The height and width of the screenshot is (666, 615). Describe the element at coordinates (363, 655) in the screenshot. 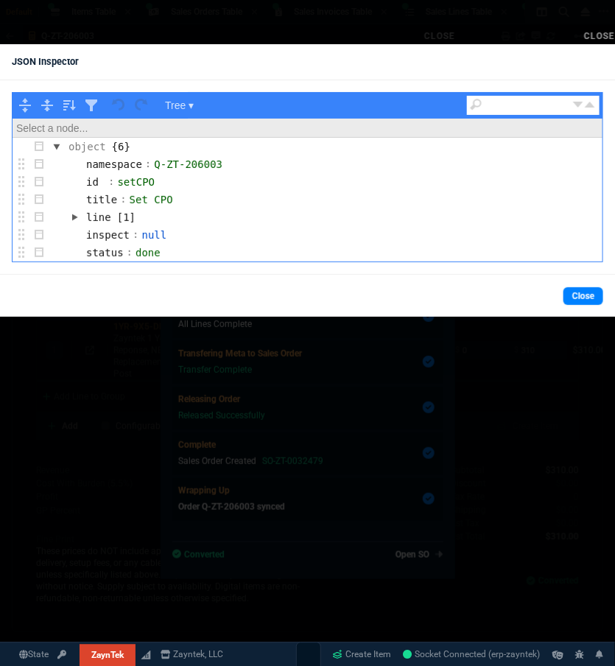

I see `a: Create Item` at that location.